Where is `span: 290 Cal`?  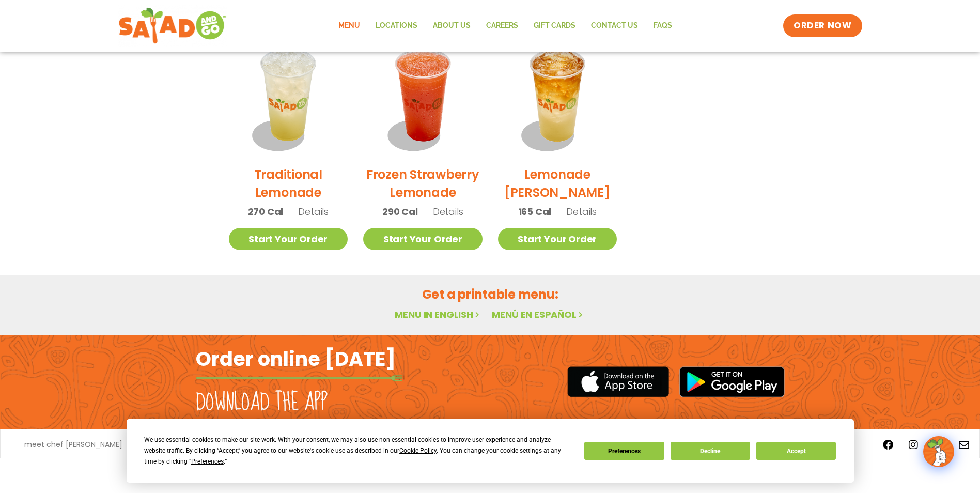 span: 290 Cal is located at coordinates (400, 211).